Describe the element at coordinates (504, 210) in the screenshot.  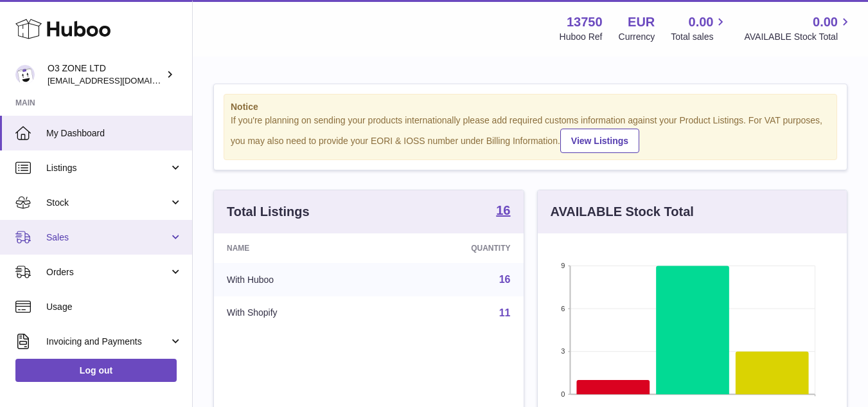
I see `strong: 16` at that location.